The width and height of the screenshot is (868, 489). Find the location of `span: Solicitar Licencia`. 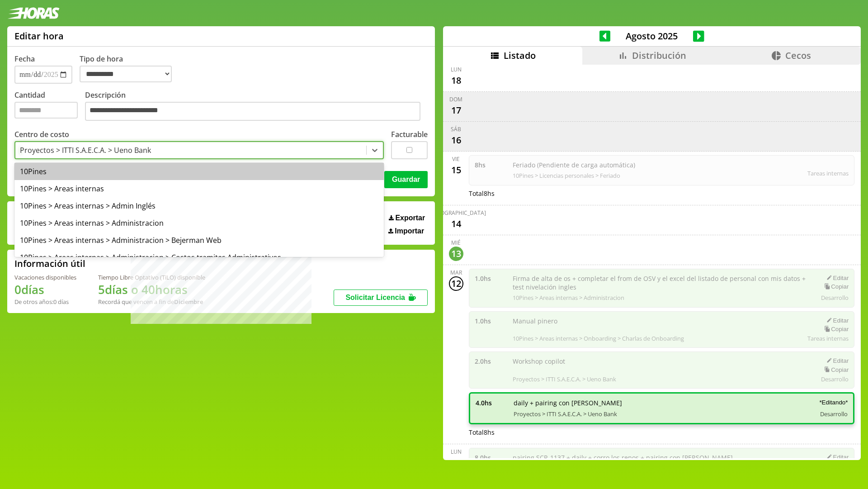

span: Solicitar Licencia is located at coordinates (375, 297).